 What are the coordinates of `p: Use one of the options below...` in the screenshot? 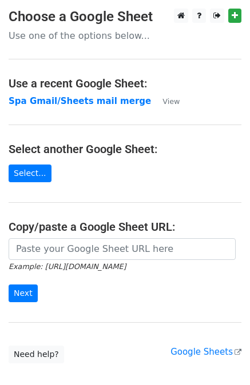 It's located at (125, 35).